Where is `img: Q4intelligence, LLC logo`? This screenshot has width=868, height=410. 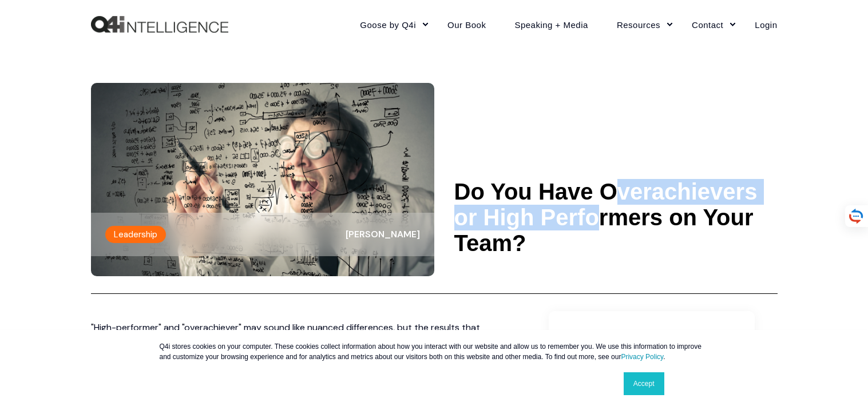
img: Q4intelligence, LLC logo is located at coordinates (160, 25).